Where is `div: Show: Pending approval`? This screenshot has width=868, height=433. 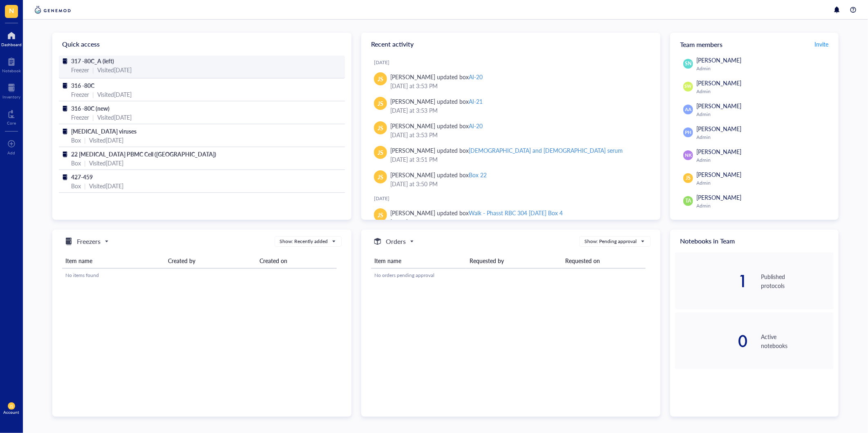
div: Show: Pending approval is located at coordinates (611, 242).